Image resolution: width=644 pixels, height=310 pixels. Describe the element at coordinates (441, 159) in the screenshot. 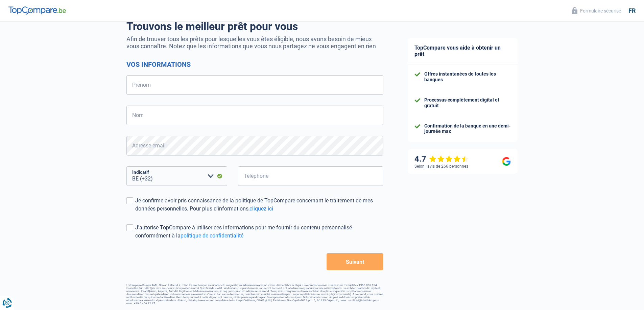

I see `div: 4.7` at that location.